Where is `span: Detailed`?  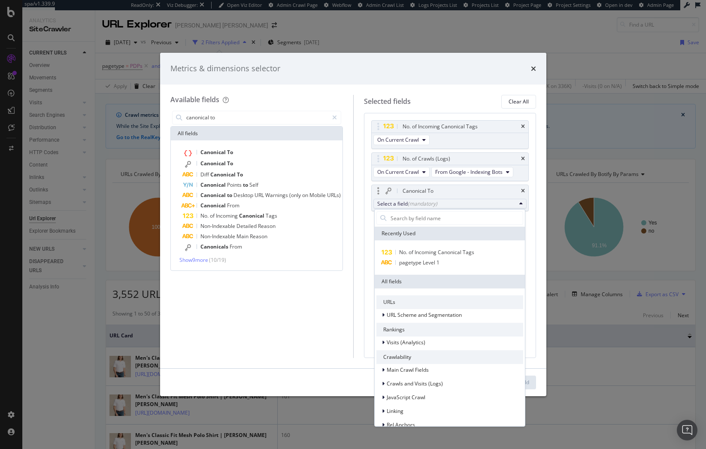 span: Detailed is located at coordinates (247, 226).